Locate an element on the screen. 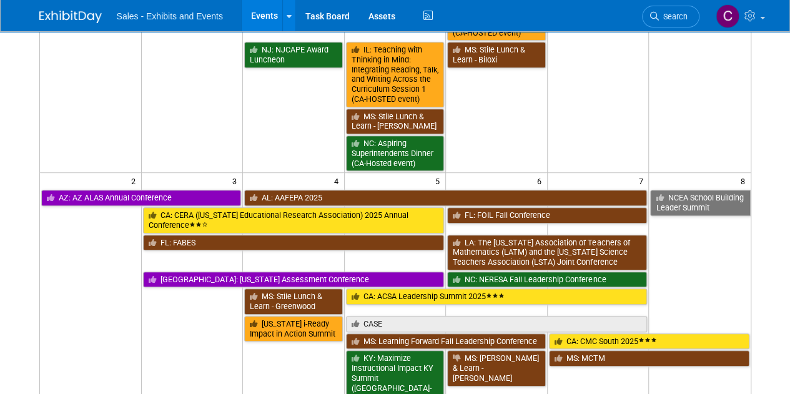 This screenshot has width=790, height=394. span: 3 is located at coordinates (237, 181).